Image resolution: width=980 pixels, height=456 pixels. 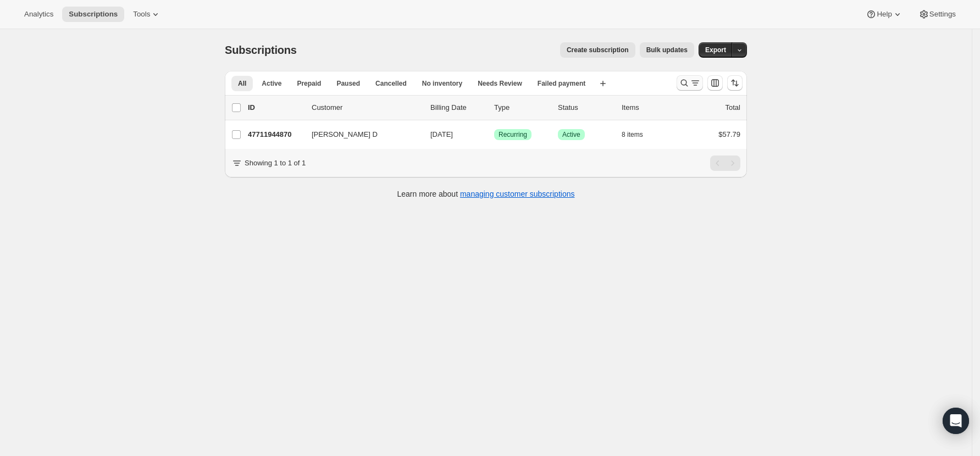 What do you see at coordinates (667, 50) in the screenshot?
I see `button: Bulk updates` at bounding box center [667, 50].